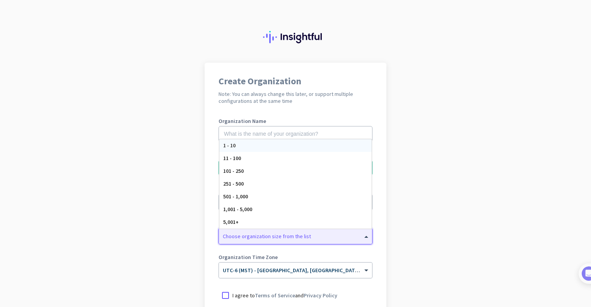 This screenshot has height=307, width=591. I want to click on span: 11 - 100, so click(232, 158).